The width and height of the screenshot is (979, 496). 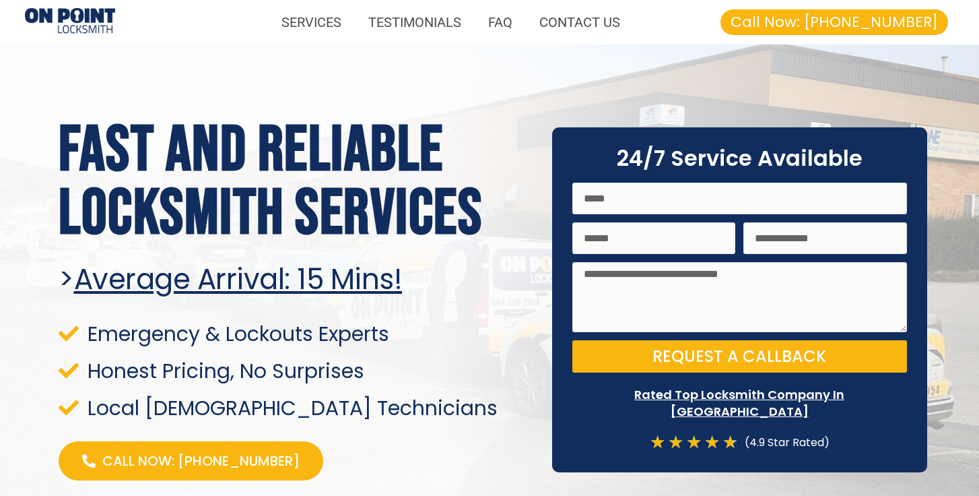 What do you see at coordinates (501, 22) in the screenshot?
I see `a: FAQ` at bounding box center [501, 22].